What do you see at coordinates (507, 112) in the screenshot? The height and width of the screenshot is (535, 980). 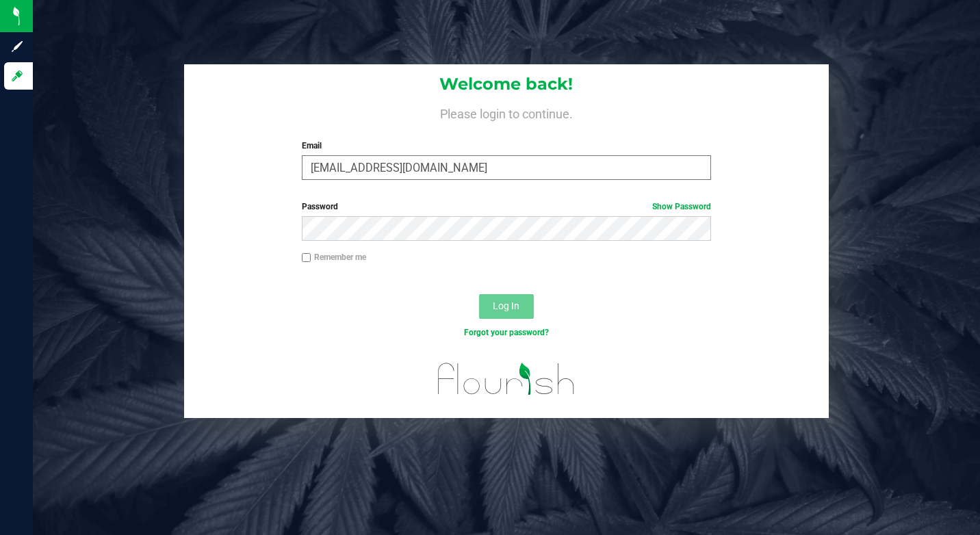 I see `h4: Please login to continue.` at bounding box center [507, 112].